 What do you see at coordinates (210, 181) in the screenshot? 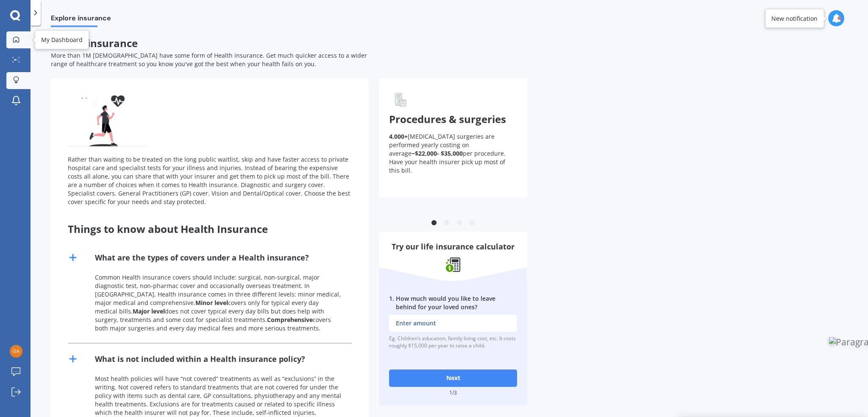
I see `div: Rather than waiting to be treated on the long public waitlist, skip and have faster access to pri...` at bounding box center [210, 181].